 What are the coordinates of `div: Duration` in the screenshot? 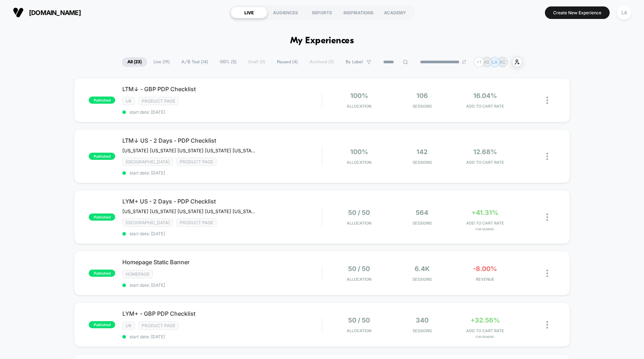 It's located at (253, 175).